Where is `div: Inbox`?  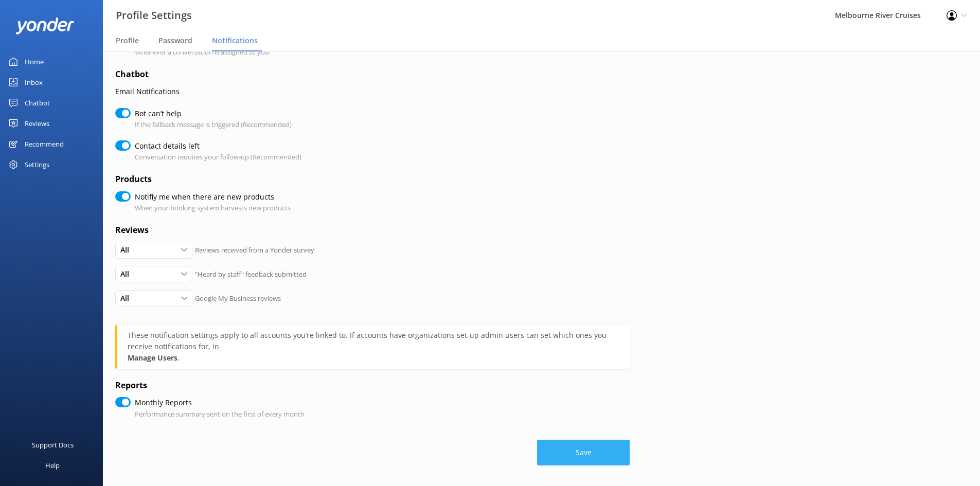 div: Inbox is located at coordinates (33, 82).